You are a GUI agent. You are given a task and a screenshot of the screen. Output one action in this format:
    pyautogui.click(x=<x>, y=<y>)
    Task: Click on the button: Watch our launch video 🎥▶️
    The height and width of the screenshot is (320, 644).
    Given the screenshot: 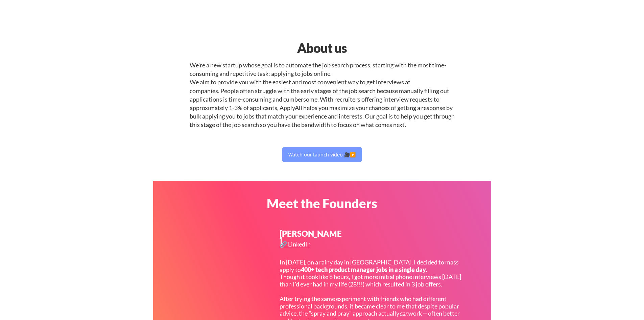 What is the action you would take?
    pyautogui.click(x=322, y=154)
    